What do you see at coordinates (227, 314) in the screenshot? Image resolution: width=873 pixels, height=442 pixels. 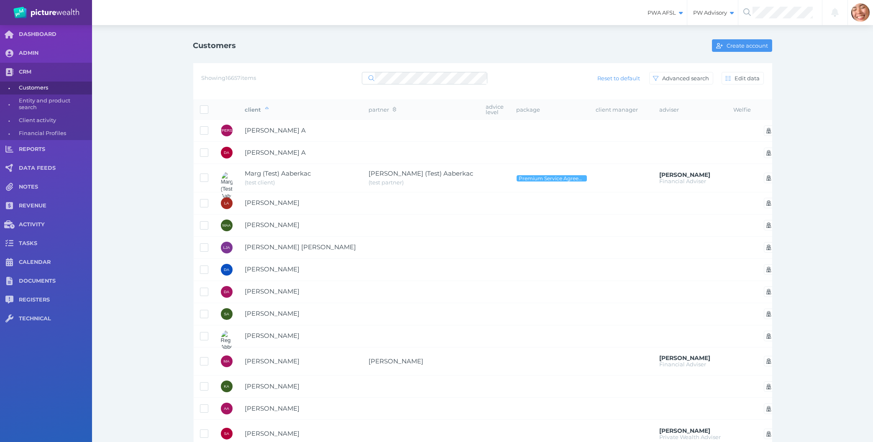 I see `div: Simone Abbott` at bounding box center [227, 314].